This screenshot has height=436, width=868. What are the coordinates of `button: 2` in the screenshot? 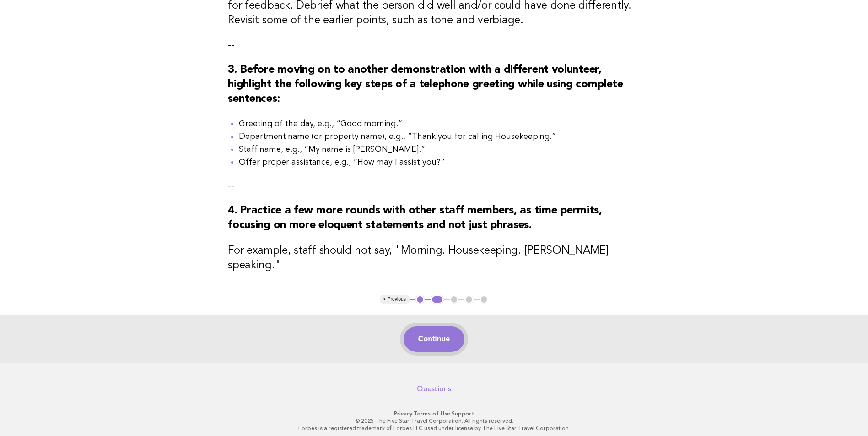 It's located at (437, 300).